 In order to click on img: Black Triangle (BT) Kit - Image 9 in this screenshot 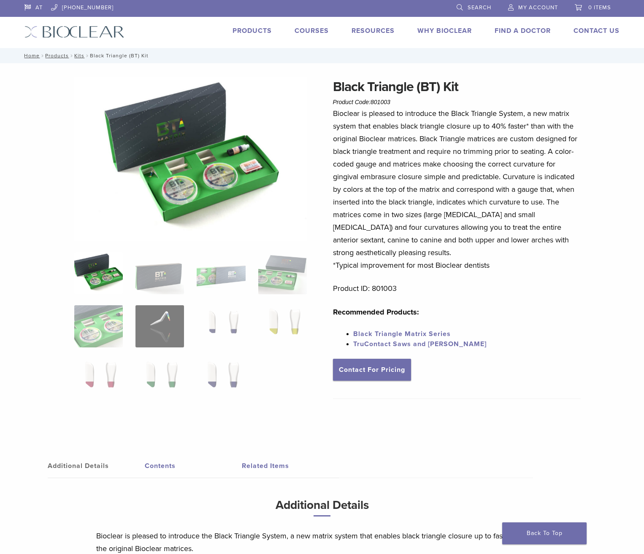, I will do `click(98, 380)`.